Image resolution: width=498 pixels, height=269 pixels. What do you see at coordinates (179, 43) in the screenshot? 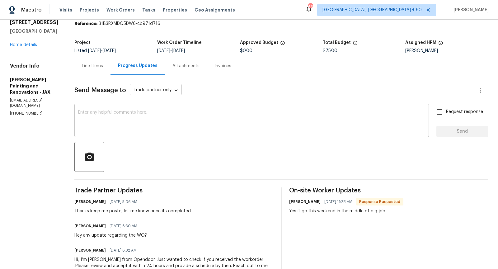
I see `h5: Work Order Timeline` at bounding box center [179, 43].